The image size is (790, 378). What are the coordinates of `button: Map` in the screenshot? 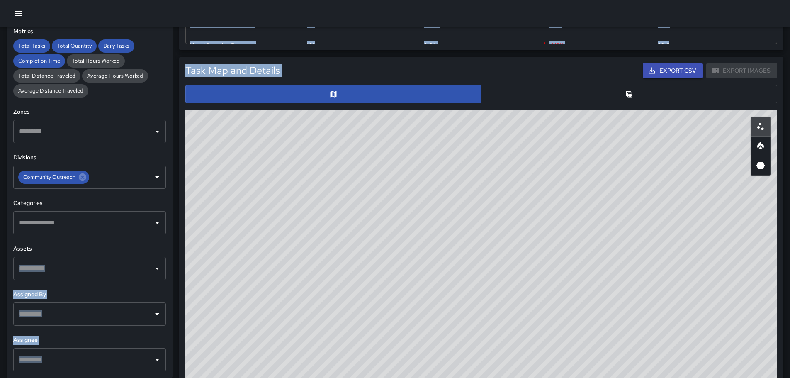 It's located at (333, 94).